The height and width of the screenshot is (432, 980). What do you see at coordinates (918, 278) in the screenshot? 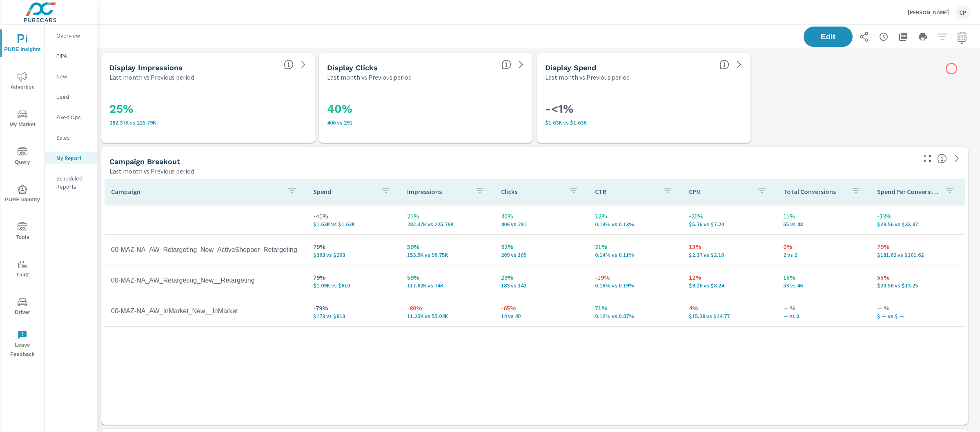
I see `p: 55%` at bounding box center [918, 278].